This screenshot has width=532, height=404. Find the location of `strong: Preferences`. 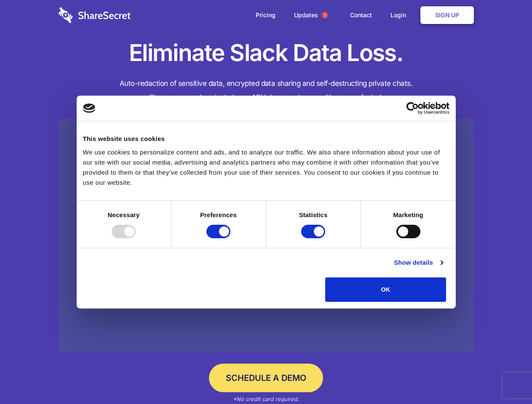

strong: Preferences is located at coordinates (218, 215).